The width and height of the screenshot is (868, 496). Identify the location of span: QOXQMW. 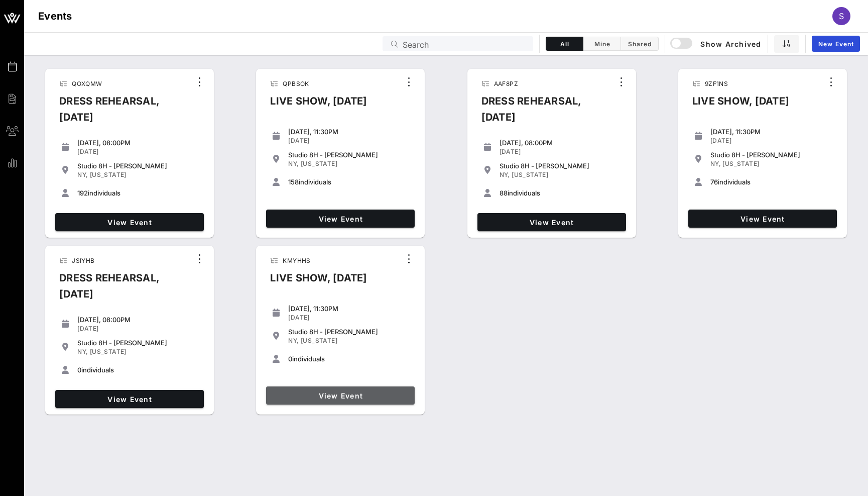
(87, 83).